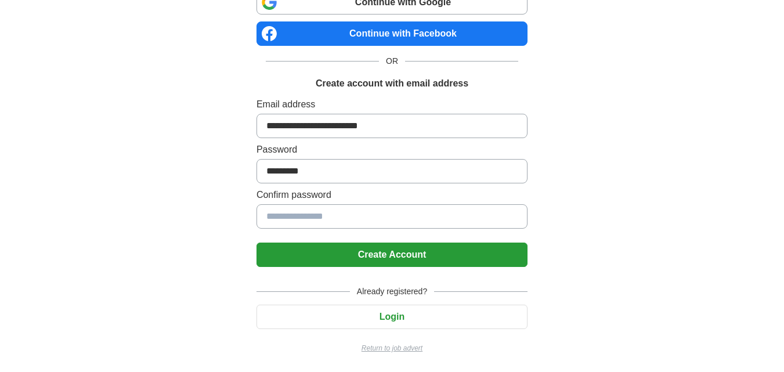 Image resolution: width=784 pixels, height=372 pixels. I want to click on label: Confirm password, so click(391, 195).